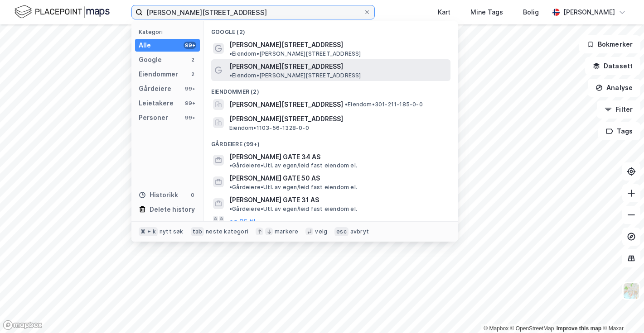  What do you see at coordinates (253, 12) in the screenshot?
I see `input: Søk på adresse, matrikkel, gårdeiere, leietakere eller personer` at bounding box center [253, 12].